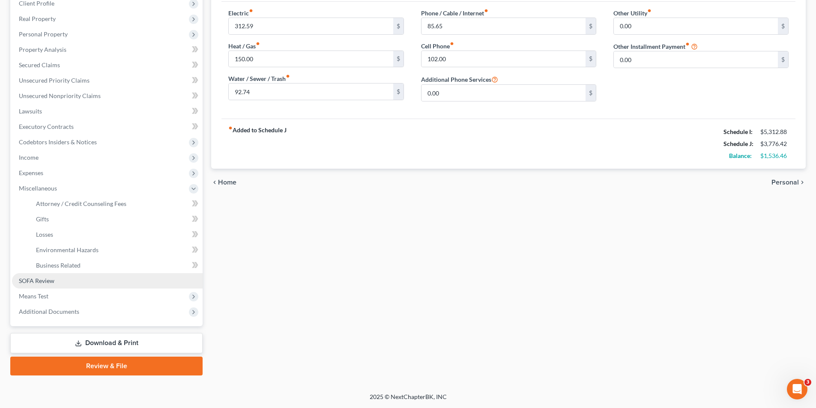 This screenshot has height=408, width=816. Describe the element at coordinates (739, 144) in the screenshot. I see `strong: Schedule J:` at that location.